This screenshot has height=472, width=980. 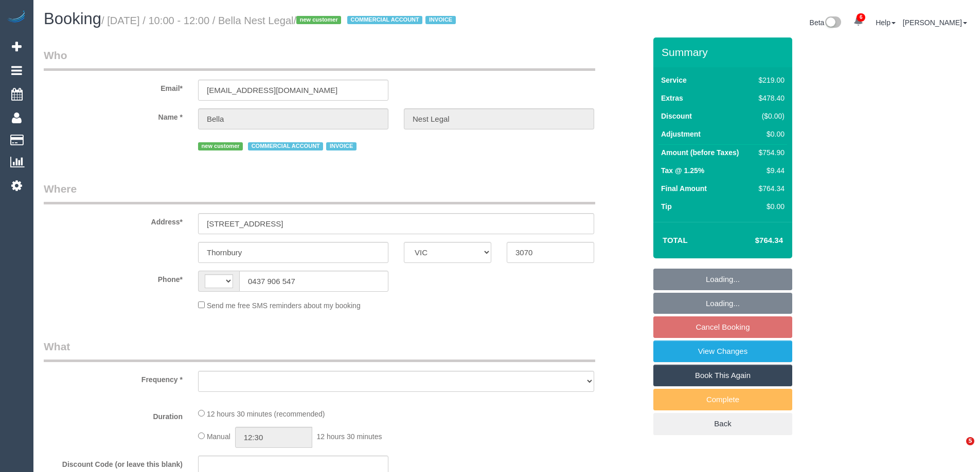 I want to click on h3: Summary, so click(x=724, y=51).